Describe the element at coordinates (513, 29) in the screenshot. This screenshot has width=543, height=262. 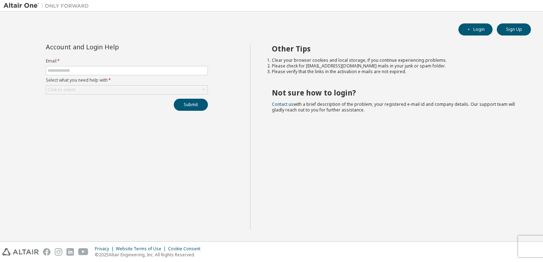
I see `button: Sign Up` at that location.